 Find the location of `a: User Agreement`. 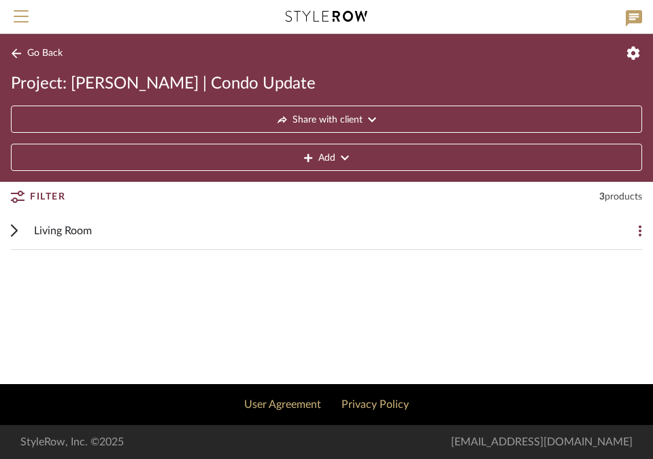

a: User Agreement is located at coordinates (282, 404).